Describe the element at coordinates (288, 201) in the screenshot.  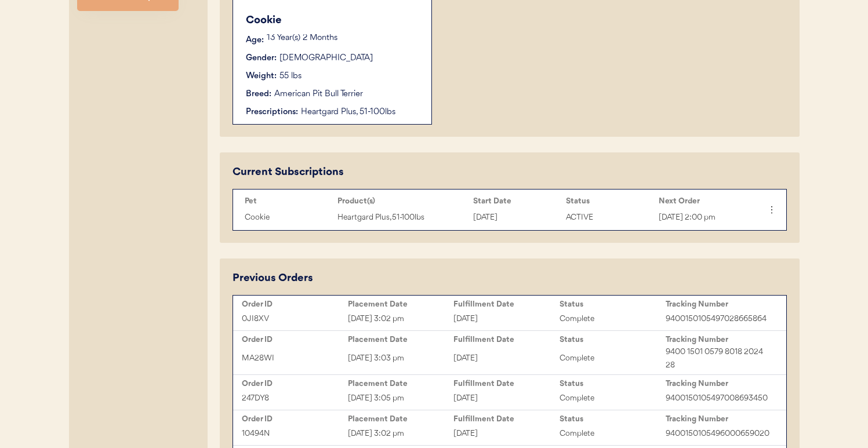
I see `div: Pet` at that location.